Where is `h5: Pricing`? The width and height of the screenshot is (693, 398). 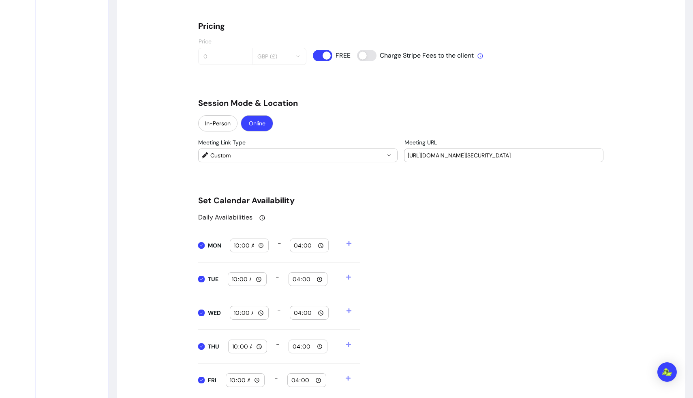
h5: Pricing is located at coordinates (401, 26).